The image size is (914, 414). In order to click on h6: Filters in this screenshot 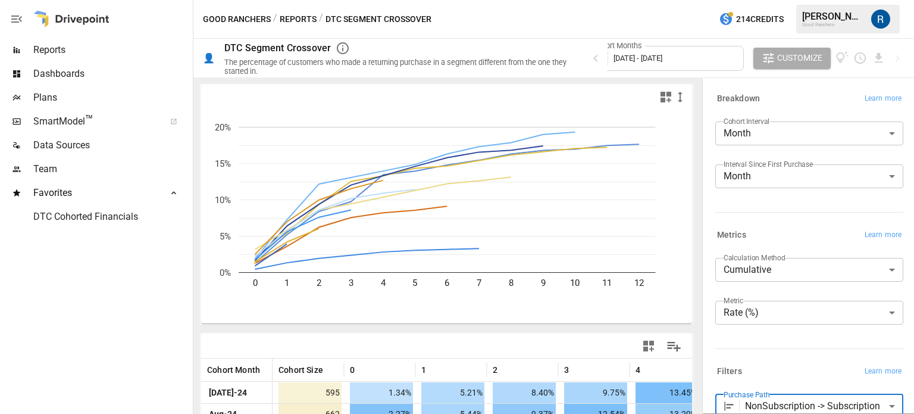, I will do `click(730, 371)`.